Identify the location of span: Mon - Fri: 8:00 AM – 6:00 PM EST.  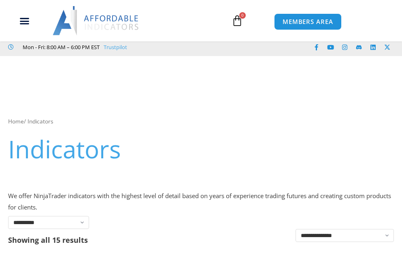
(60, 47).